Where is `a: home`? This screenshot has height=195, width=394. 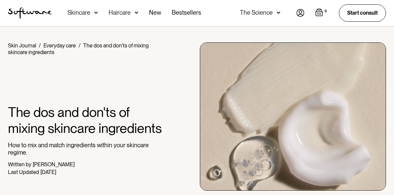
a: home is located at coordinates (30, 13).